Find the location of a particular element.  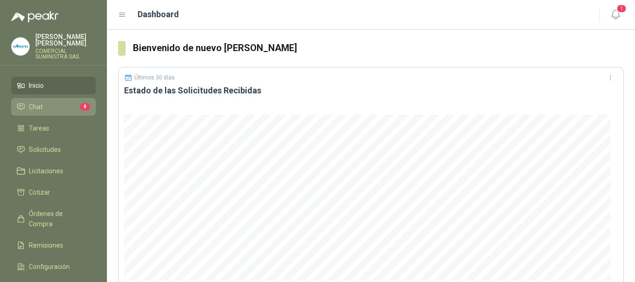

span: 1 is located at coordinates (621, 8).